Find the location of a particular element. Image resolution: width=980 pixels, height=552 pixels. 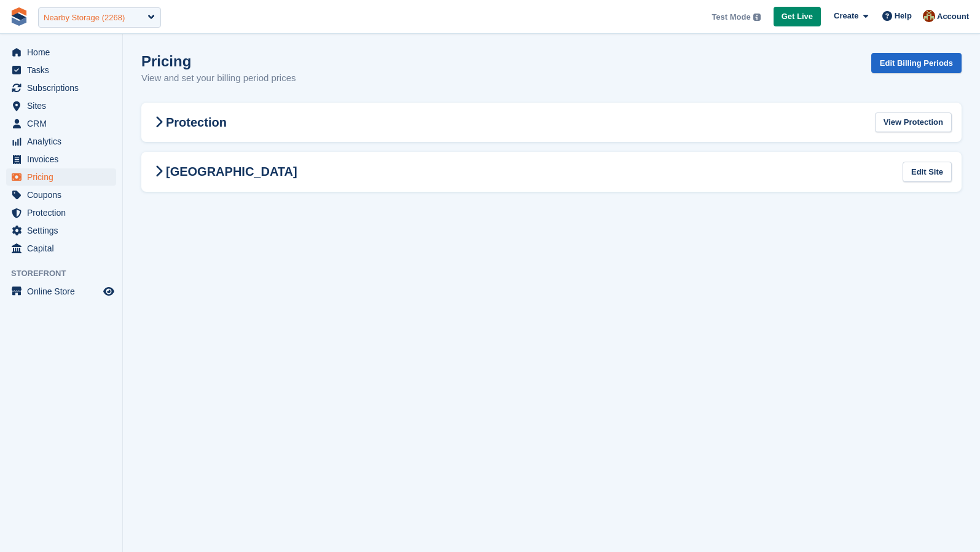

span: Sites is located at coordinates (64, 106).